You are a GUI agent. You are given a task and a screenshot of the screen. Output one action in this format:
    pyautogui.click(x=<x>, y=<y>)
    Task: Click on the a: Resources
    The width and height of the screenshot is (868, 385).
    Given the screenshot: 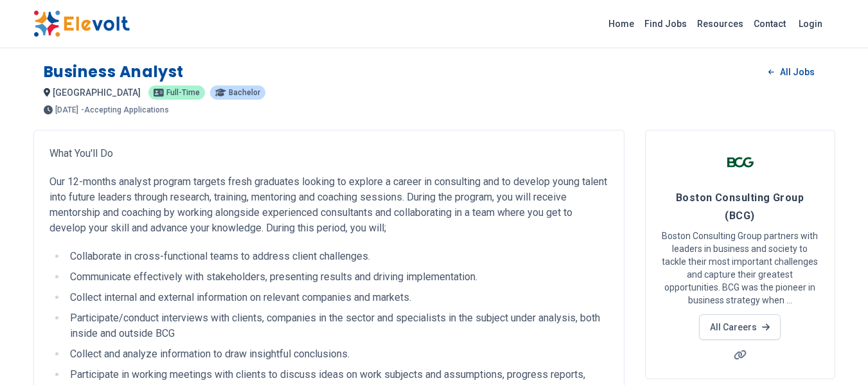 What is the action you would take?
    pyautogui.click(x=720, y=24)
    